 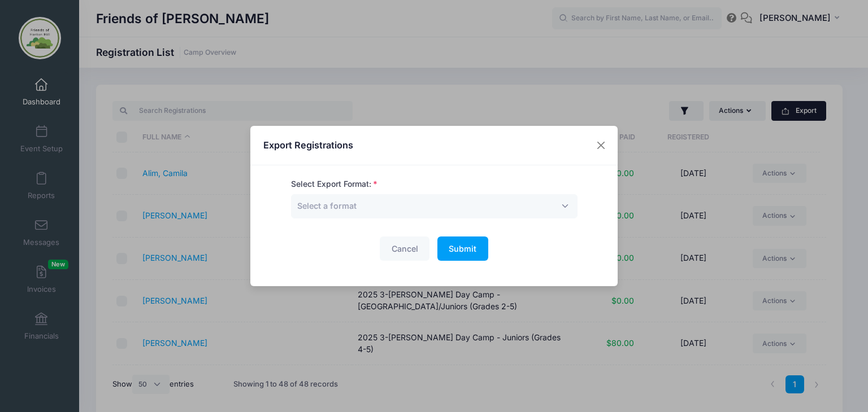 I want to click on h4: Export Registrations, so click(x=308, y=145).